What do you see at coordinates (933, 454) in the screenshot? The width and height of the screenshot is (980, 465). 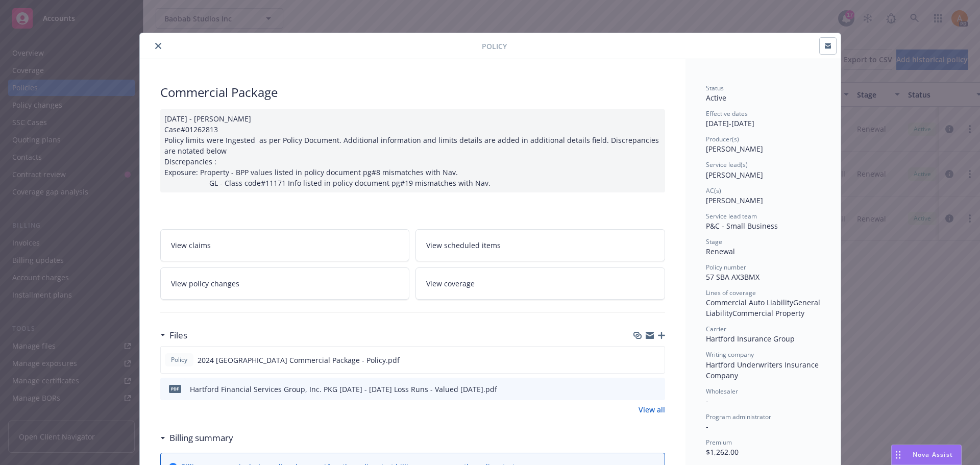 I see `span: Nova Assist` at bounding box center [933, 454].